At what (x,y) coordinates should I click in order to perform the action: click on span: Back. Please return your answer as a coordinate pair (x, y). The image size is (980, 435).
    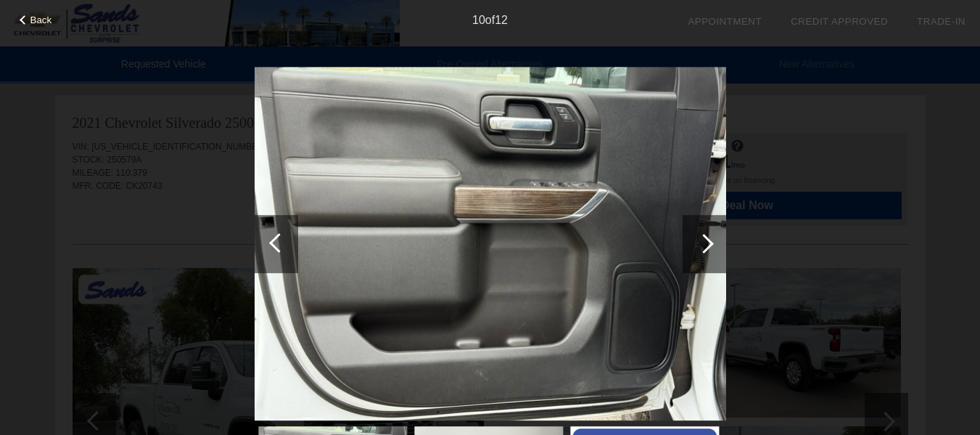
    Looking at the image, I should click on (41, 20).